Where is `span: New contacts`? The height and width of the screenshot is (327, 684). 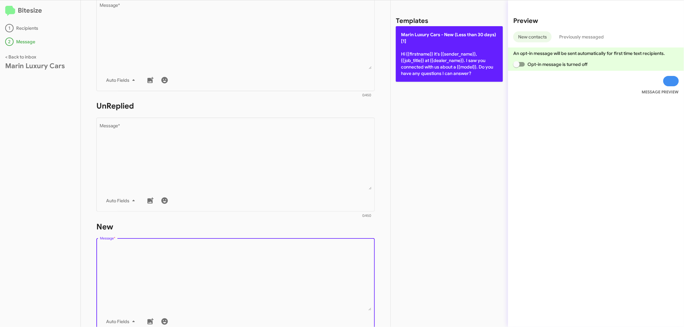 span: New contacts is located at coordinates (532, 37).